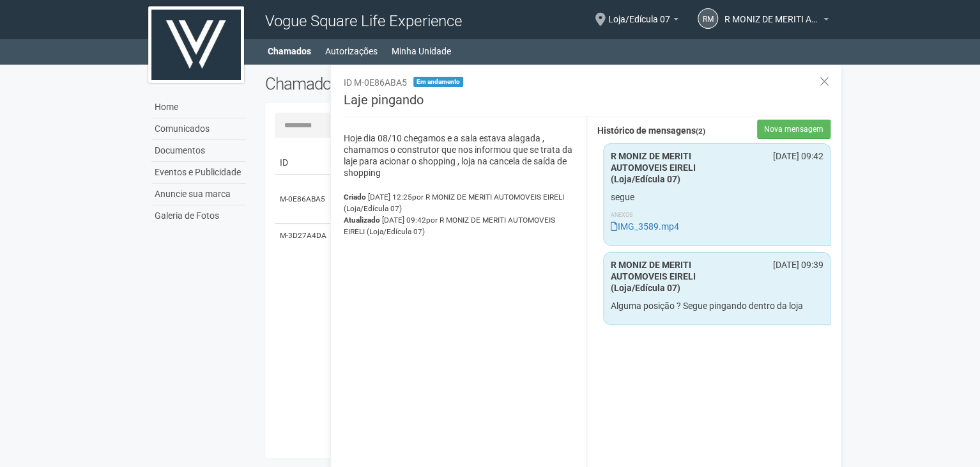 The image size is (980, 467). Describe the element at coordinates (199, 150) in the screenshot. I see `a: Documentos` at that location.